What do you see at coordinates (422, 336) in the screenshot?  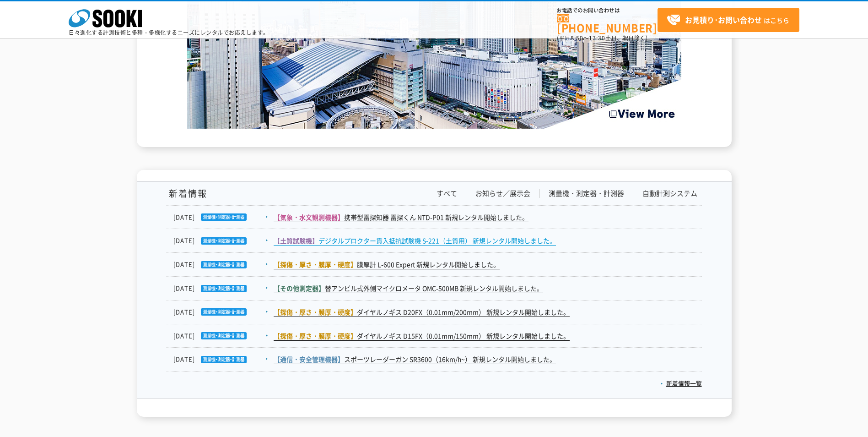 I see `a: 【探傷・厚さ・膜厚・硬度】ダイヤルノギス D15FX（0.01mm/150mm） 新規レンタル開始しました。` at bounding box center [422, 336].